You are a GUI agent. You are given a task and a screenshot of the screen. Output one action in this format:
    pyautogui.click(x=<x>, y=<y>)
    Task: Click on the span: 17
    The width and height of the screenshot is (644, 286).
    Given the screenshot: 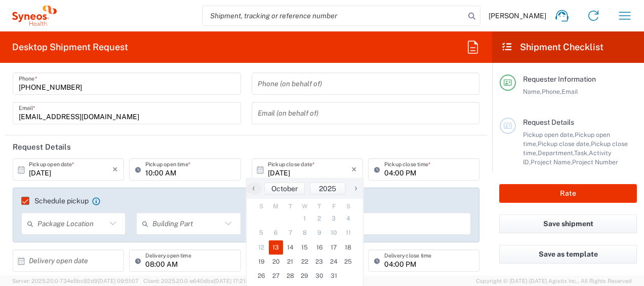 What is the action you would take?
    pyautogui.click(x=334, y=247)
    